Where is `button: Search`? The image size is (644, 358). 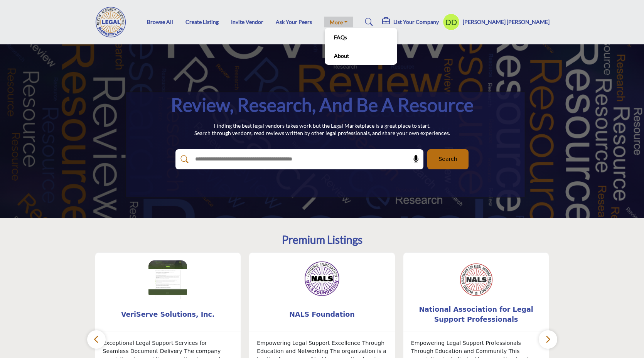 button: Search is located at coordinates (448, 159).